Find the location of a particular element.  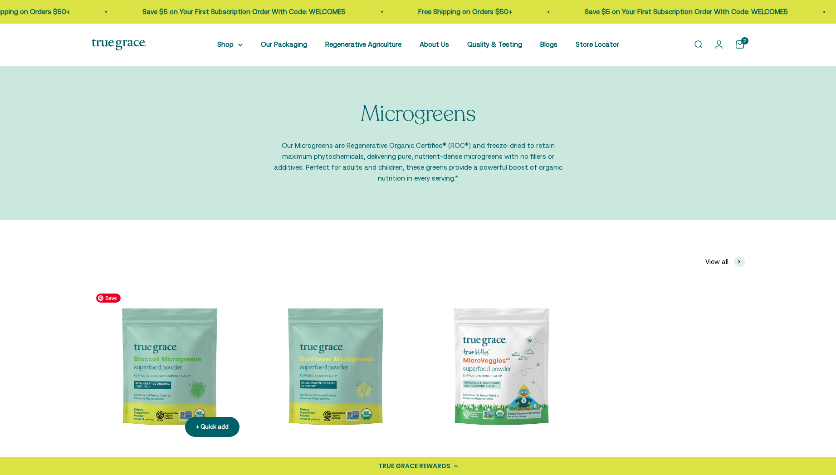

span: Save is located at coordinates (108, 298).